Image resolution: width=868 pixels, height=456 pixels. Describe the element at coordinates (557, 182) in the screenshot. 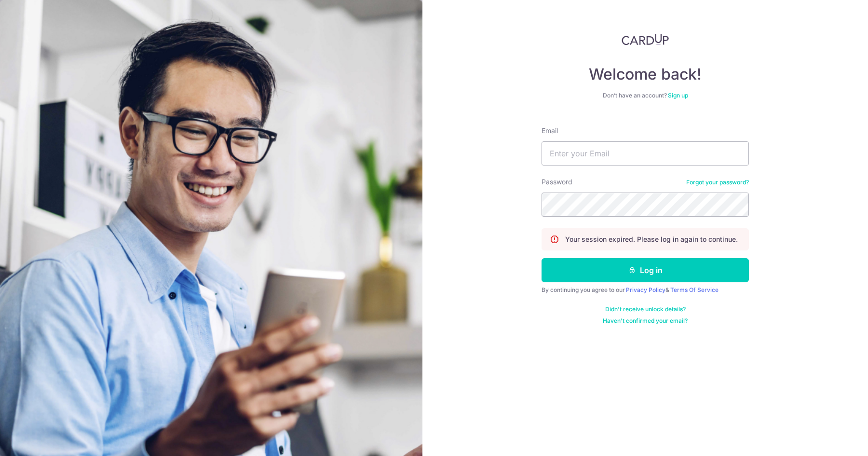

I see `label: Password` at that location.